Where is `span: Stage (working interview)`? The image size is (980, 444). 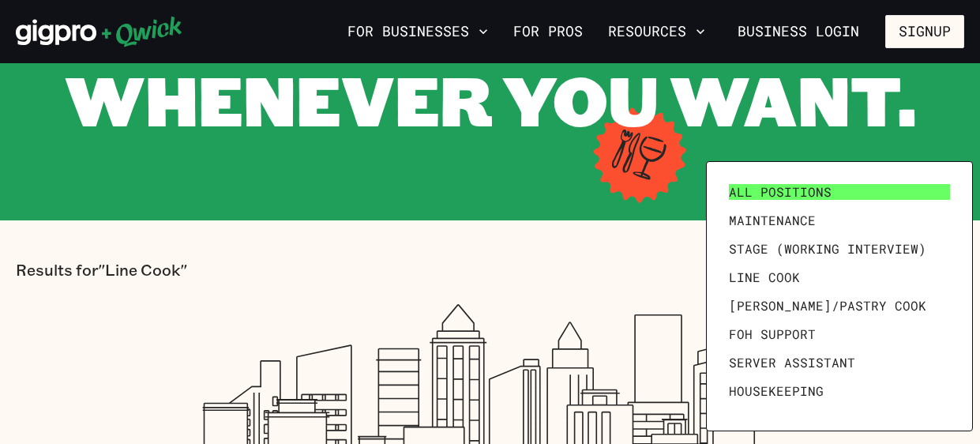 span: Stage (working interview) is located at coordinates (828, 249).